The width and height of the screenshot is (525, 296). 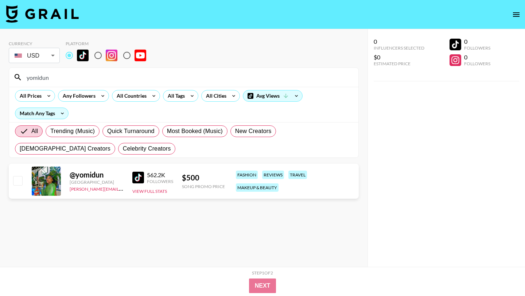 I want to click on div: All Tags, so click(x=175, y=96).